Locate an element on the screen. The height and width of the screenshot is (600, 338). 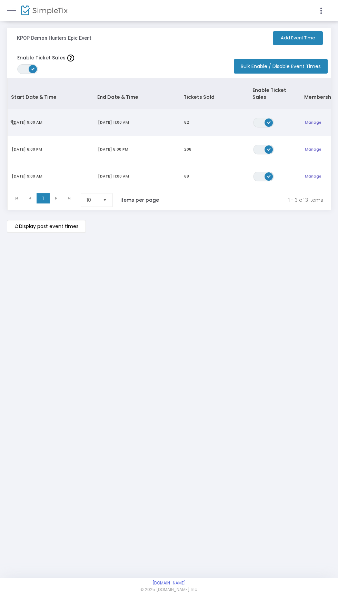
span: 68 is located at coordinates (187, 176).